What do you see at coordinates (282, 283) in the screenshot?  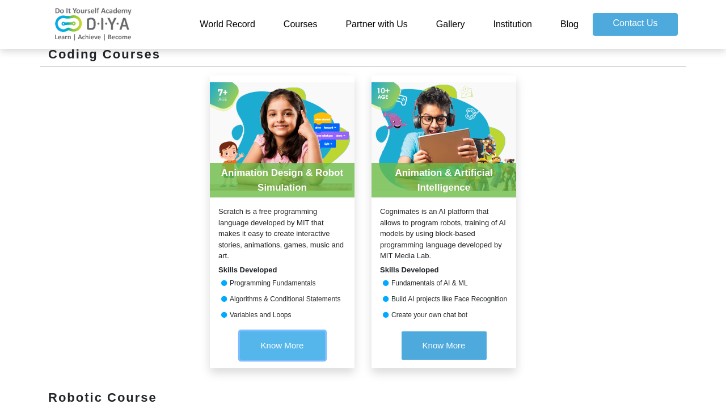 I see `div: Programming Fundamentals` at bounding box center [282, 283].